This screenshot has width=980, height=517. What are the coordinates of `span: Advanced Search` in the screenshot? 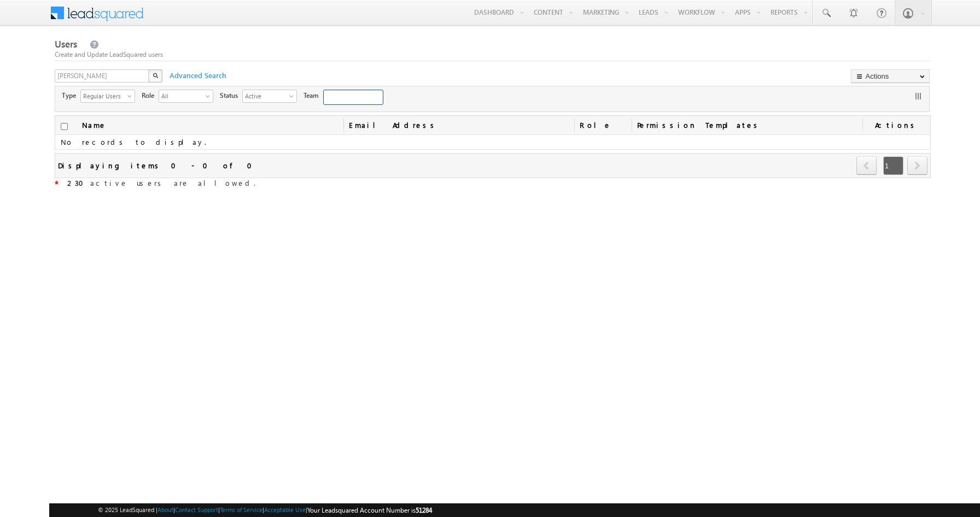 It's located at (197, 76).